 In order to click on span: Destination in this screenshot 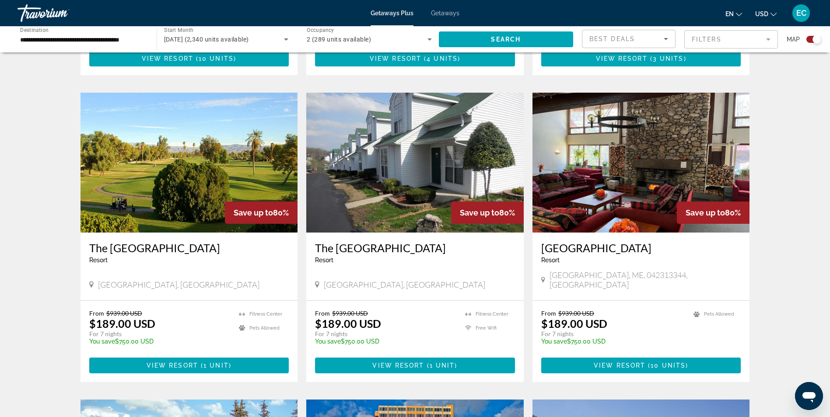, I will do `click(34, 30)`.